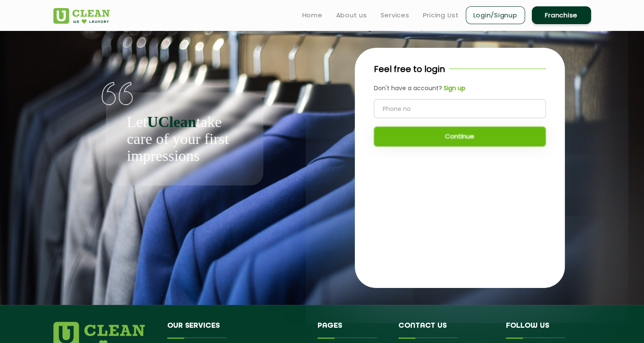 The image size is (644, 343). Describe the element at coordinates (117, 94) in the screenshot. I see `img: quote-img` at that location.